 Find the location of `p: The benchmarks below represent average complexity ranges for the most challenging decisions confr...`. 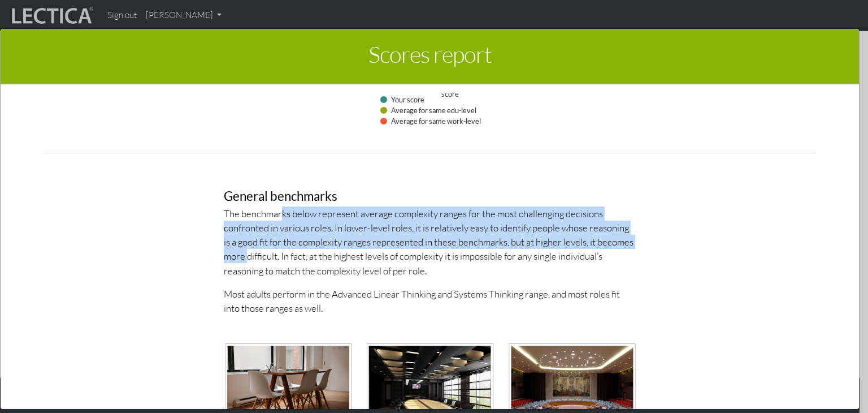

p: The benchmarks below represent average complexity ranges for the most challenging decisions confr... is located at coordinates (430, 242).